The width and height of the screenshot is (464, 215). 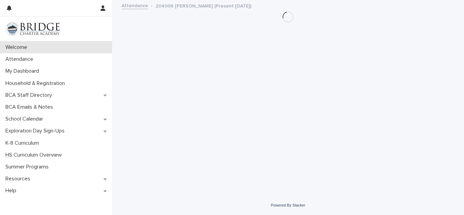 I want to click on p: HS Curriculum Overview, so click(x=35, y=155).